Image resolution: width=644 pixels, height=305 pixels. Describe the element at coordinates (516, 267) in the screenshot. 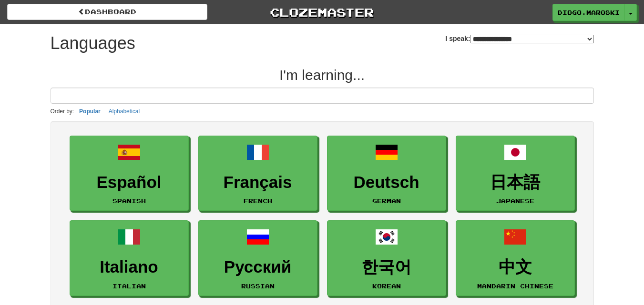

I see `h3: 中文` at that location.